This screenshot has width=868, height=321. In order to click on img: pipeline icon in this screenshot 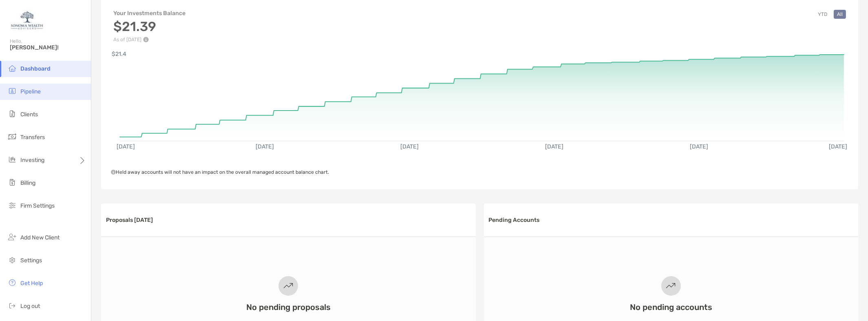, I will do `click(13, 91)`.